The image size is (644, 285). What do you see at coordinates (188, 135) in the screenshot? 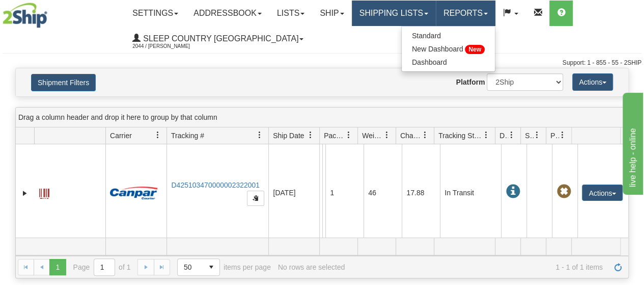
I see `span: Tracking #` at bounding box center [188, 135].